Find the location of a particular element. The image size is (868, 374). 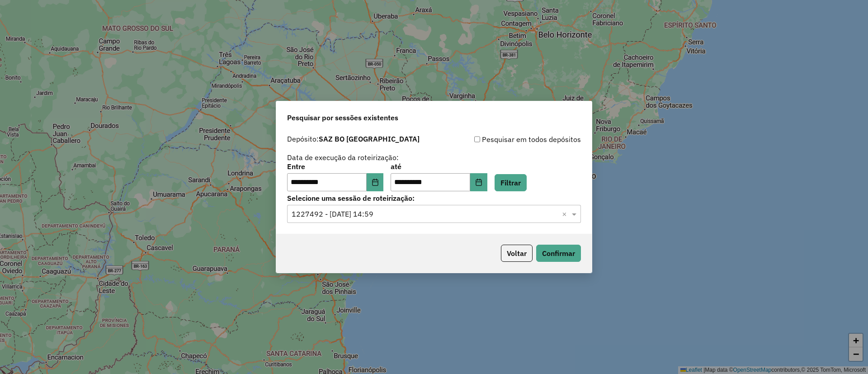

span: Clear all is located at coordinates (566, 214).